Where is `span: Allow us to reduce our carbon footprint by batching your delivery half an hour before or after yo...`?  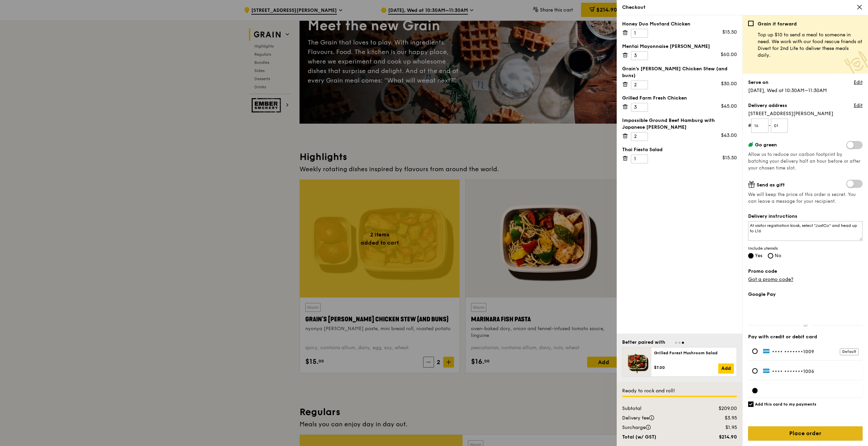
span: Allow us to reduce our carbon footprint by batching your delivery half an hour before or after yo... is located at coordinates (804, 161).